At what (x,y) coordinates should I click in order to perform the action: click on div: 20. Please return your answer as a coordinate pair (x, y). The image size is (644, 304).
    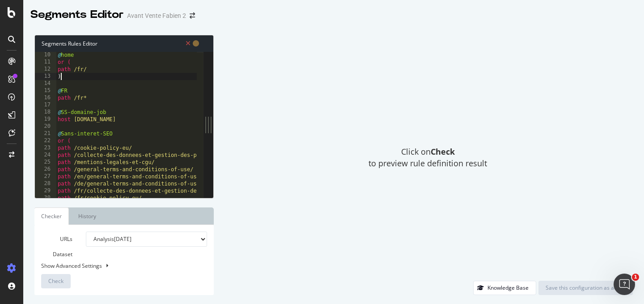
    Looking at the image, I should click on (45, 126).